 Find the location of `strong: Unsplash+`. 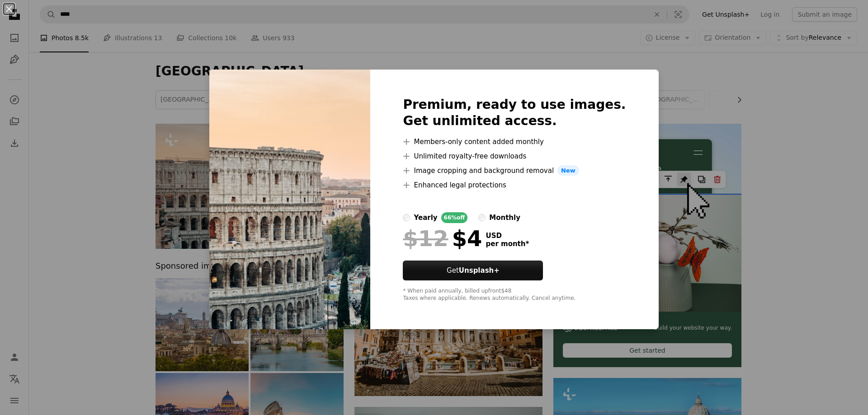

strong: Unsplash+ is located at coordinates (479, 270).